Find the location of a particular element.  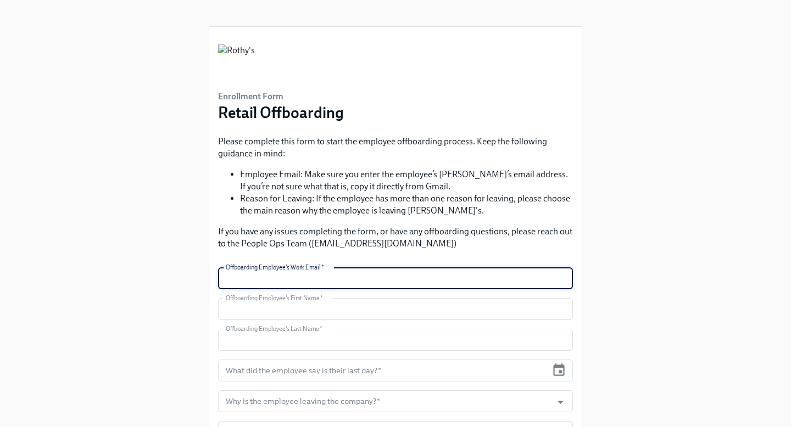

img: Rothy's is located at coordinates (236, 61).